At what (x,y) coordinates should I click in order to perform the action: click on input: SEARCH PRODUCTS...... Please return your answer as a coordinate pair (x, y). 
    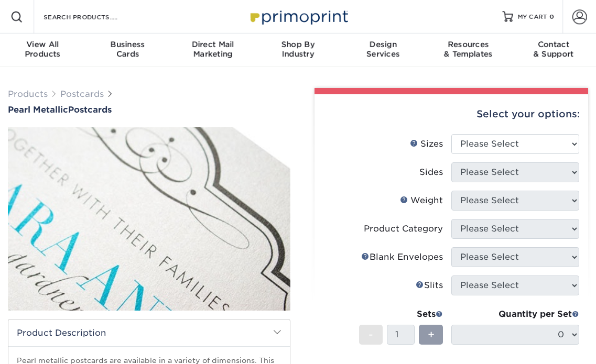
    Looking at the image, I should click on (93, 16).